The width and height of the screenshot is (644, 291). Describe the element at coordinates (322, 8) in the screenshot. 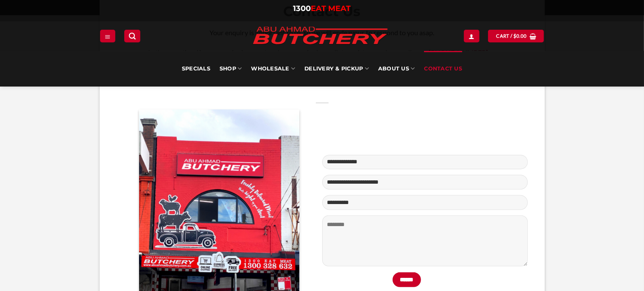

I see `a: 1300EAT MEAT` at that location.